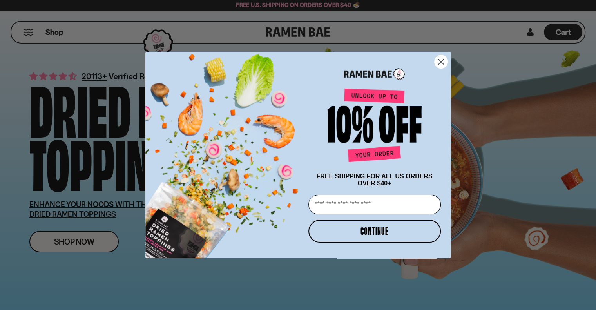  What do you see at coordinates (374, 126) in the screenshot?
I see `img: Unlock up to 10% off` at bounding box center [374, 126].